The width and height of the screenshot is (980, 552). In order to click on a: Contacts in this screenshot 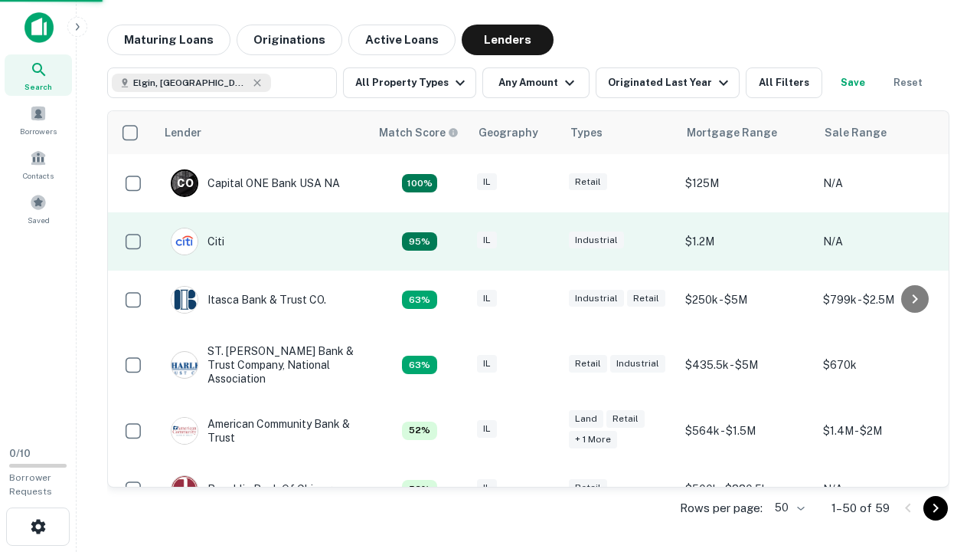, I will do `click(38, 164)`.